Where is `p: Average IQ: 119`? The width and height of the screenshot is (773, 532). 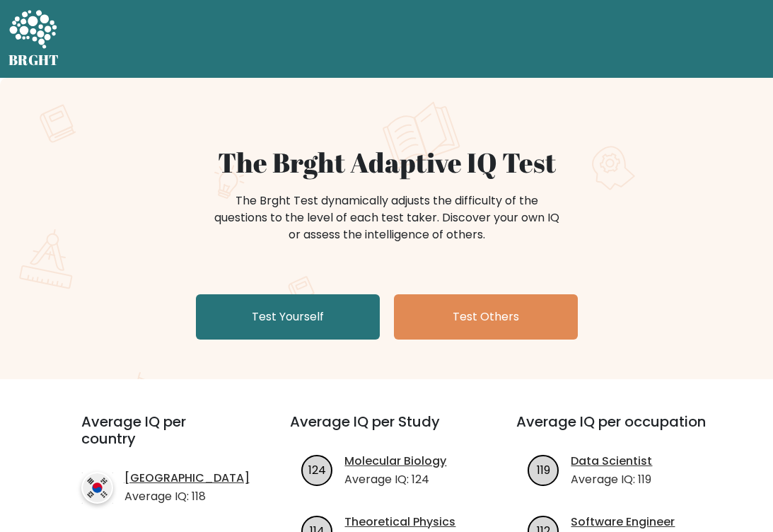 p: Average IQ: 119 is located at coordinates (611, 479).